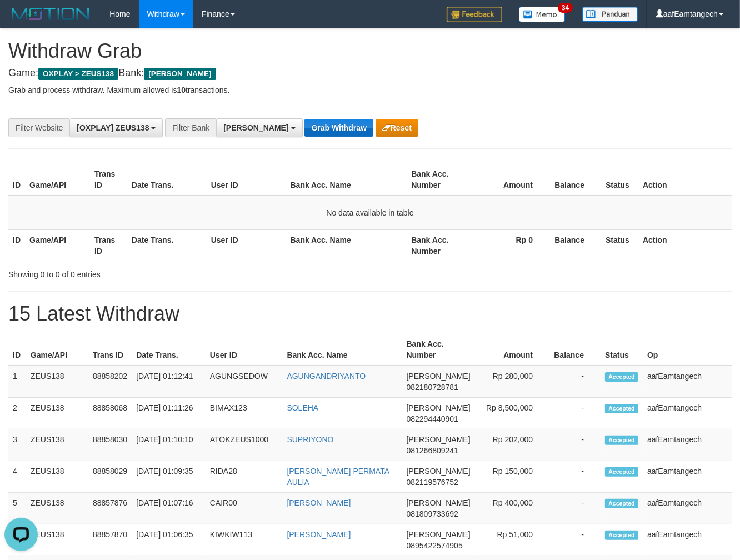 The height and width of the screenshot is (560, 740). What do you see at coordinates (397, 128) in the screenshot?
I see `button: Reset` at bounding box center [397, 128].